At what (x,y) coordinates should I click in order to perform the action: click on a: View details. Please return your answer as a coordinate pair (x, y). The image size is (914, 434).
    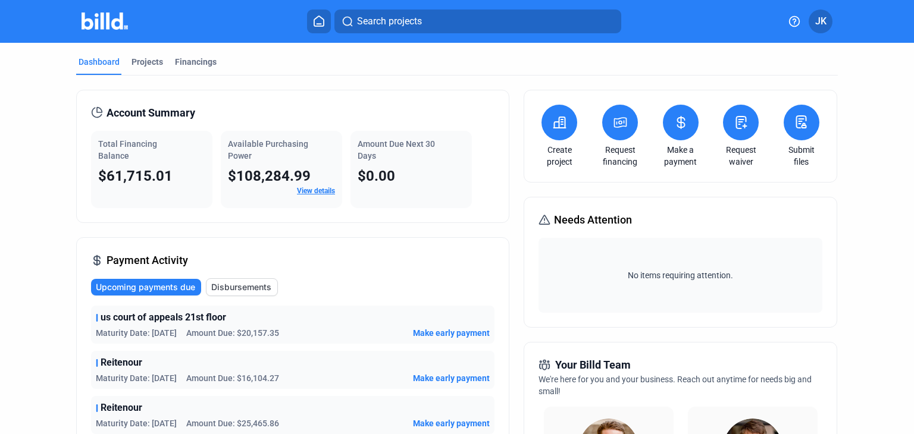
    Looking at the image, I should click on (316, 191).